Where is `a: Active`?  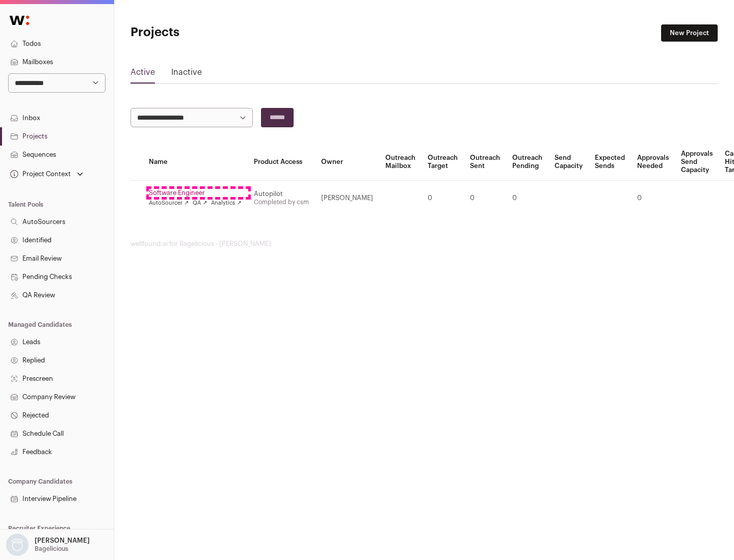
a: Active is located at coordinates (143, 74).